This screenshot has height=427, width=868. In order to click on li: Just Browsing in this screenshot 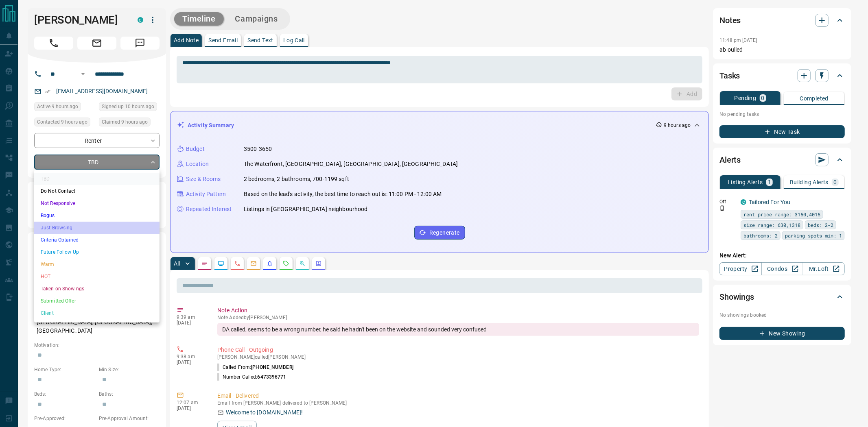, I will do `click(97, 228)`.